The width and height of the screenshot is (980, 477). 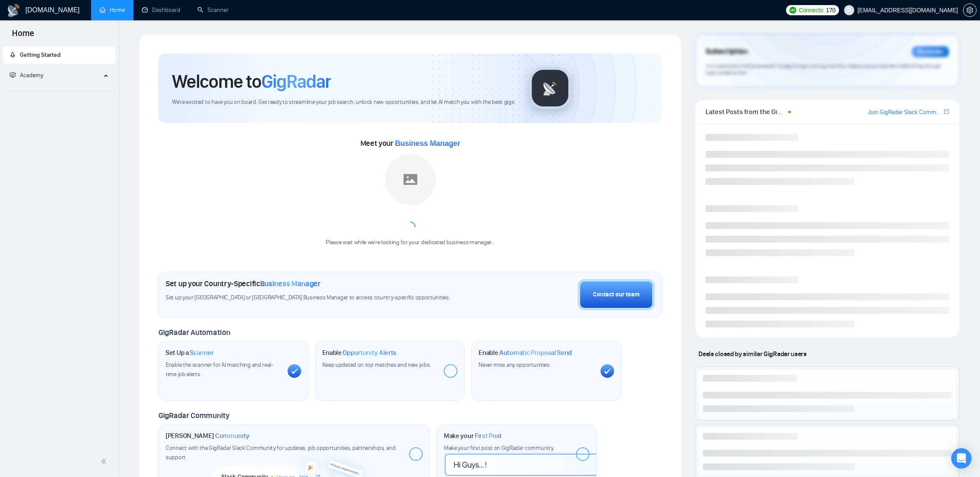 I want to click on img: placeholder.png, so click(x=410, y=180).